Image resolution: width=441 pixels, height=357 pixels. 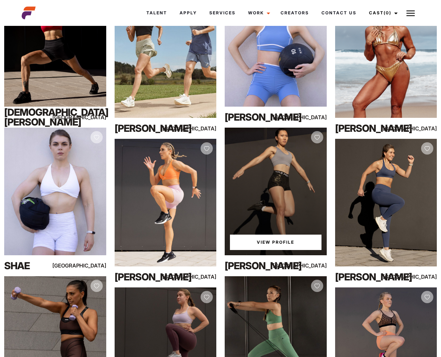 I want to click on a: View Megan Ch'sProfile, so click(x=276, y=242).